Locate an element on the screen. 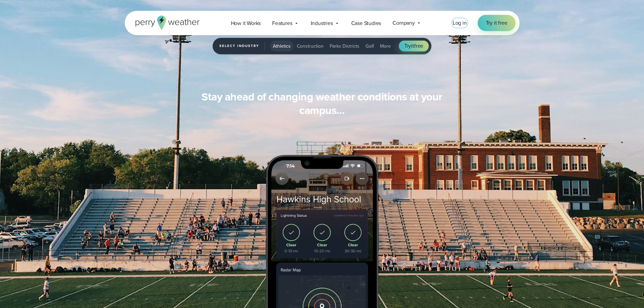  button: Construction is located at coordinates (310, 46).